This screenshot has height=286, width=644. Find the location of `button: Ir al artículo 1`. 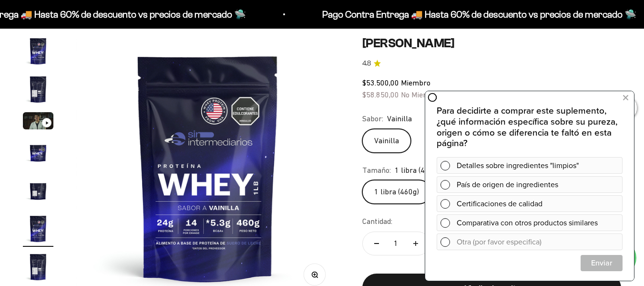

button: Ir al artículo 1 is located at coordinates (38, 53).